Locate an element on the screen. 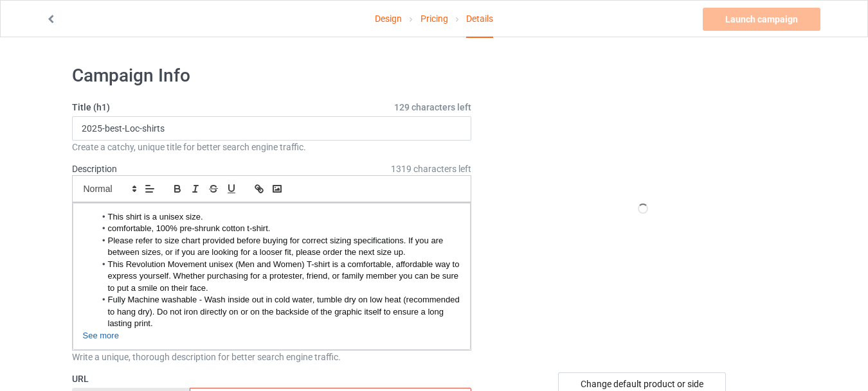 The image size is (868, 391). label: Description is located at coordinates (94, 169).